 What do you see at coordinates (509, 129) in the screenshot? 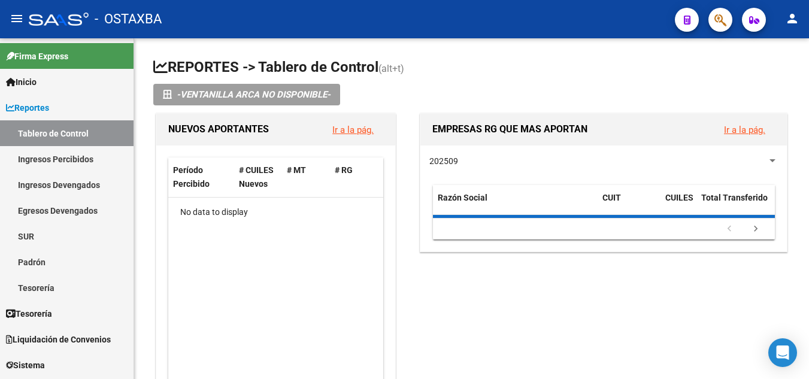
I see `span: EMPRESAS RG QUE MAS APORTAN` at bounding box center [509, 129].